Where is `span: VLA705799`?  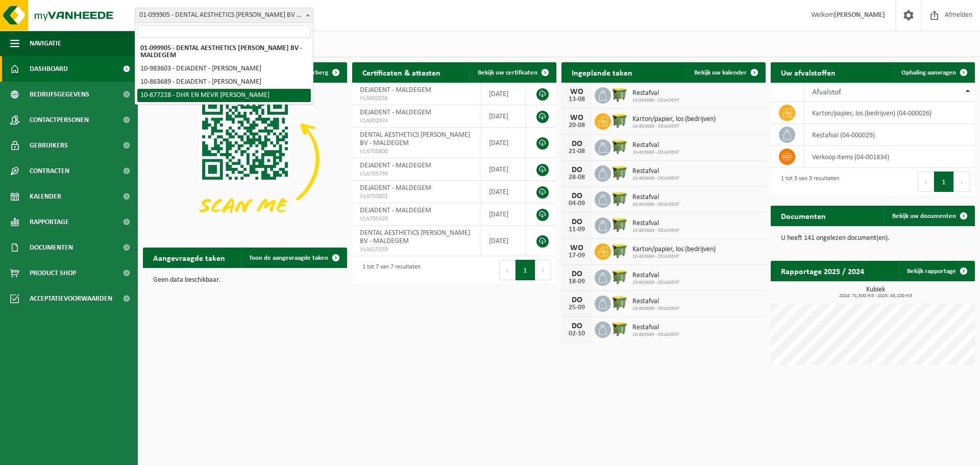
span: VLA705799 is located at coordinates (417, 174).